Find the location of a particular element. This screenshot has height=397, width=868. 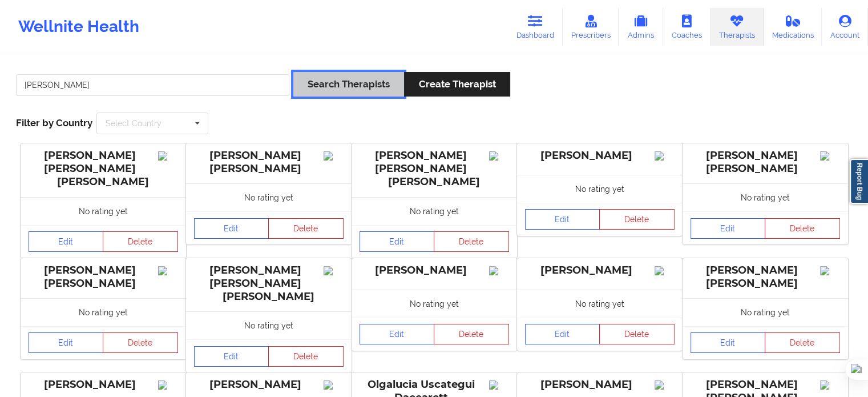

a: Prescribers is located at coordinates (591, 27).